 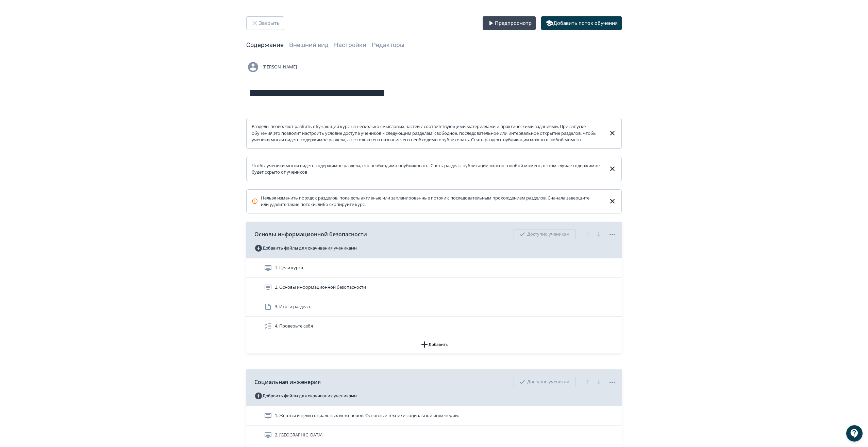 I want to click on span: 2. Фишинг, so click(x=298, y=435).